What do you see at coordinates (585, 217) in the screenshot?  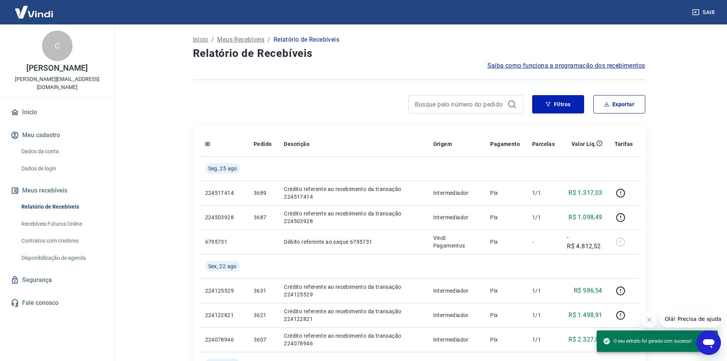 I see `p: R$ 1.098,49` at bounding box center [585, 217].